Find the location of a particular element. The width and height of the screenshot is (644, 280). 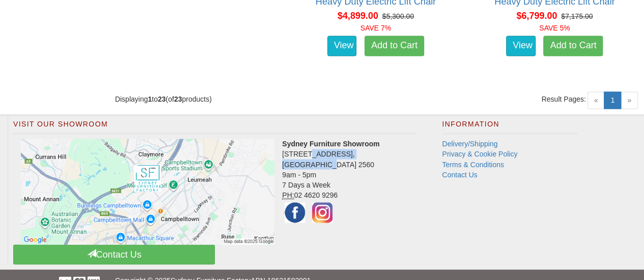

span: $6,799.00 is located at coordinates (537, 15).